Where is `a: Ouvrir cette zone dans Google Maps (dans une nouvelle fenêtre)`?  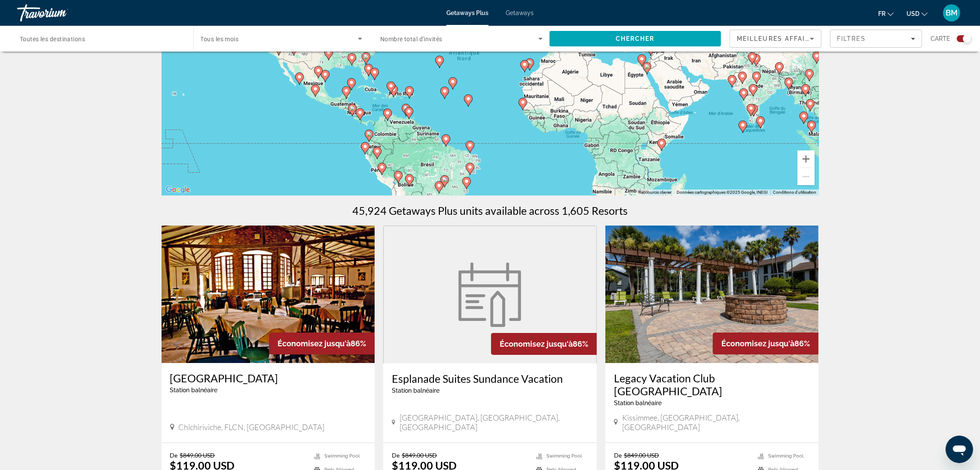 a: Ouvrir cette zone dans Google Maps (dans une nouvelle fenêtre) is located at coordinates (178, 190).